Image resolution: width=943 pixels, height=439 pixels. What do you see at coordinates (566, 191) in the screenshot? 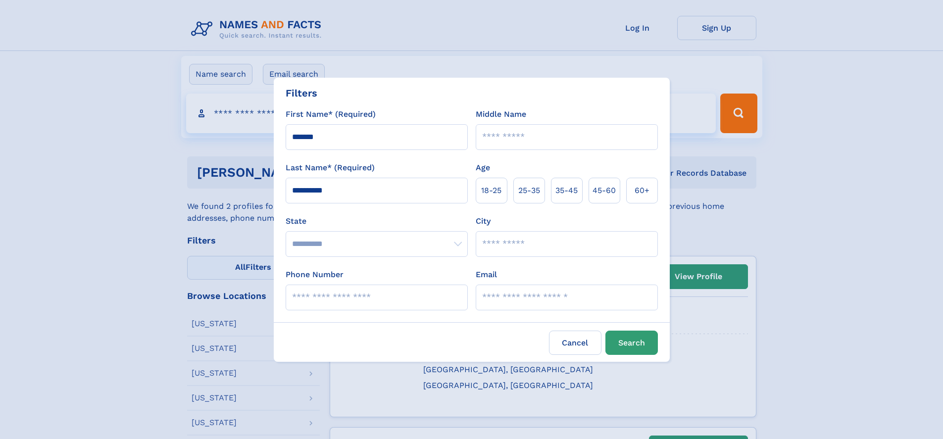
I see `span: 35‑45` at bounding box center [566, 191].